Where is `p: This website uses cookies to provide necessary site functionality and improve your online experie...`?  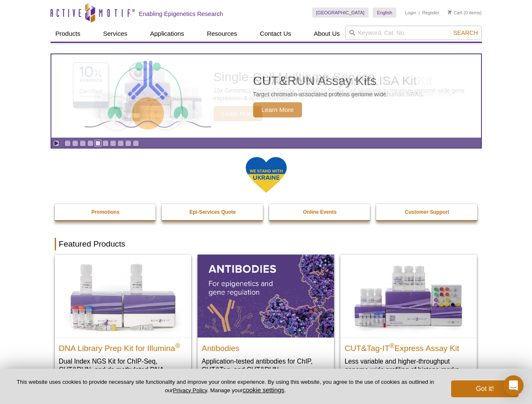
p: This website uses cookies to provide necessary site functionality and improve your online experie... is located at coordinates (225, 386).